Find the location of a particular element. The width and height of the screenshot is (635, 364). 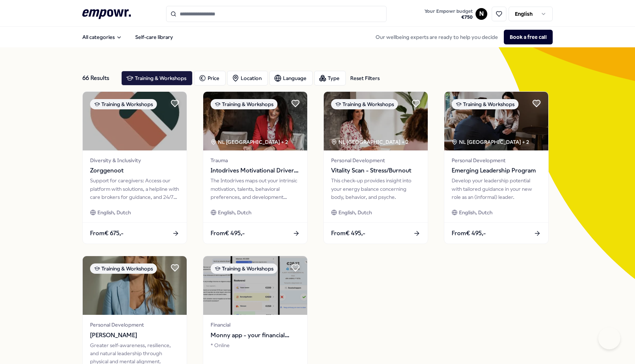

a: Self-care library is located at coordinates (154, 37).